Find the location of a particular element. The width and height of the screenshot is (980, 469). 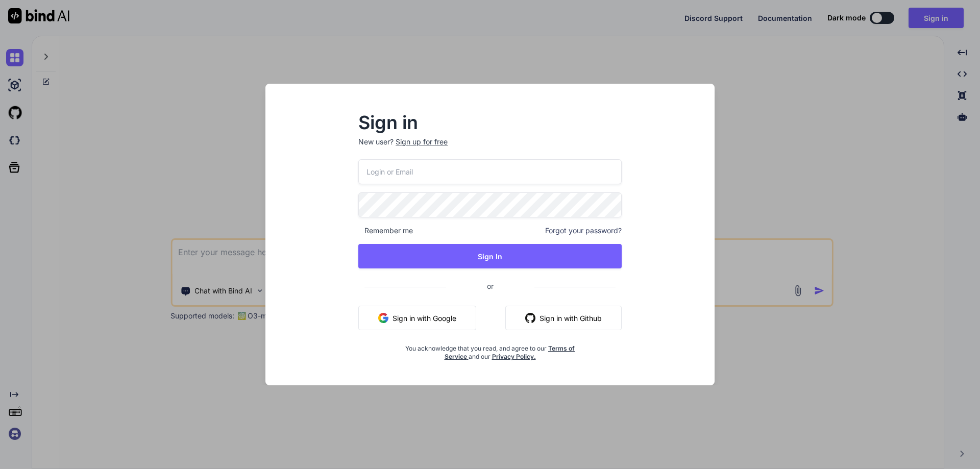

a: Terms of Service is located at coordinates (510, 352).